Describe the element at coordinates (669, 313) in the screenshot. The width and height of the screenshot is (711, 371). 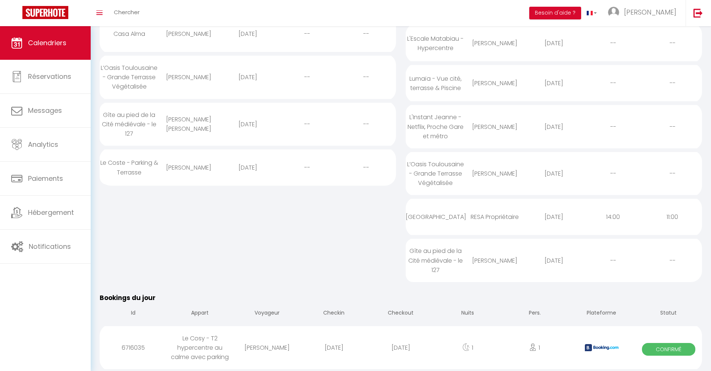
I see `th: Statut` at that location.